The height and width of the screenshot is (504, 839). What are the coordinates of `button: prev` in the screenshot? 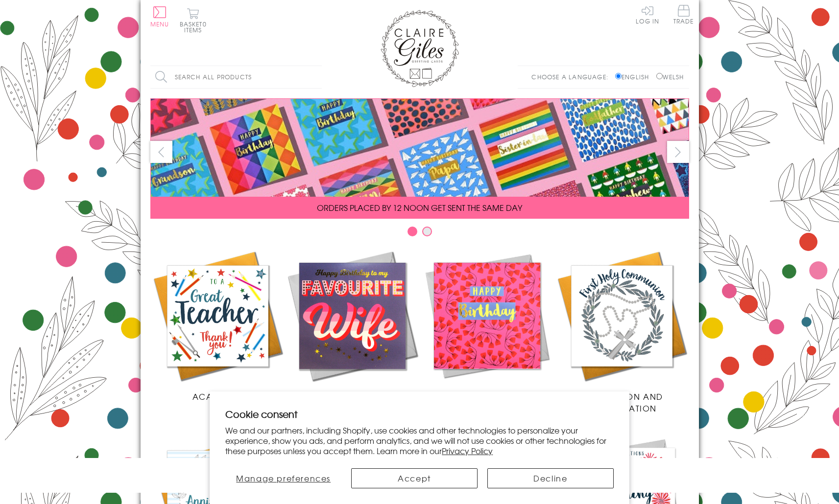 It's located at (161, 152).